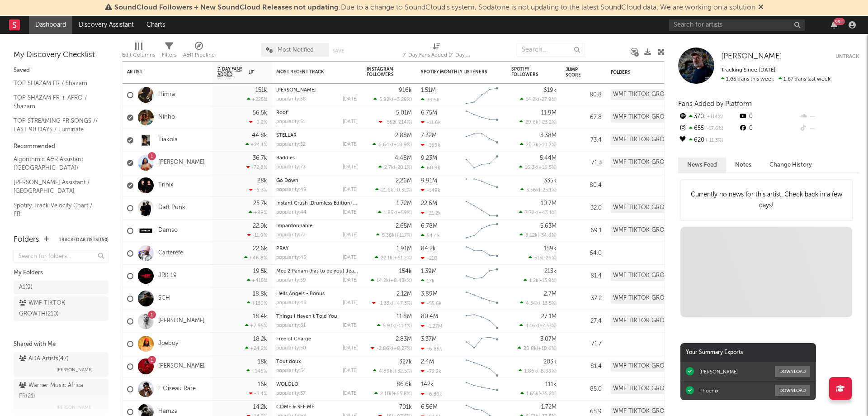 The width and height of the screenshot is (868, 416). What do you see at coordinates (714, 104) in the screenshot?
I see `span: Fans Added by Platform` at bounding box center [714, 104].